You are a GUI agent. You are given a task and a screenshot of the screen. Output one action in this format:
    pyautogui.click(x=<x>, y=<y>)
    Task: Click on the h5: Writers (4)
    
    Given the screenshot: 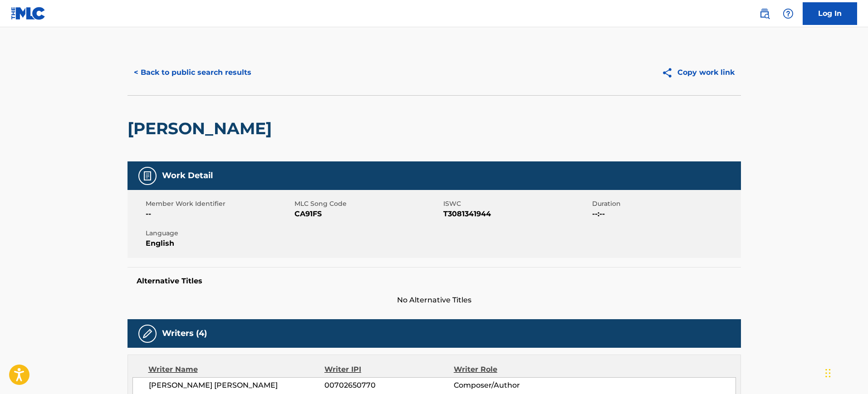 What is the action you would take?
    pyautogui.click(x=184, y=333)
    